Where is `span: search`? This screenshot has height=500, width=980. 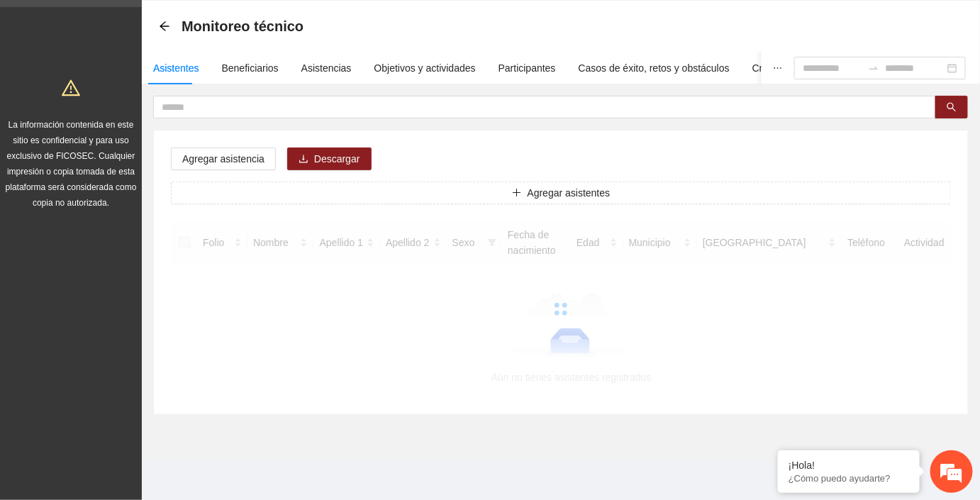
span: search is located at coordinates (951, 108).